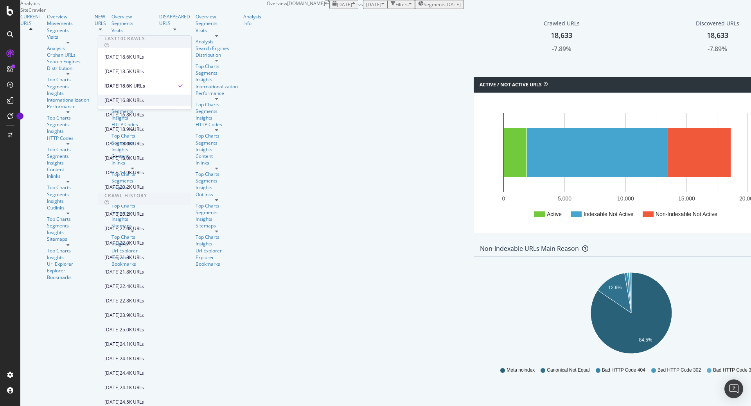 This screenshot has height=406, width=751. Describe the element at coordinates (435, 4) in the screenshot. I see `span: Segments` at that location.